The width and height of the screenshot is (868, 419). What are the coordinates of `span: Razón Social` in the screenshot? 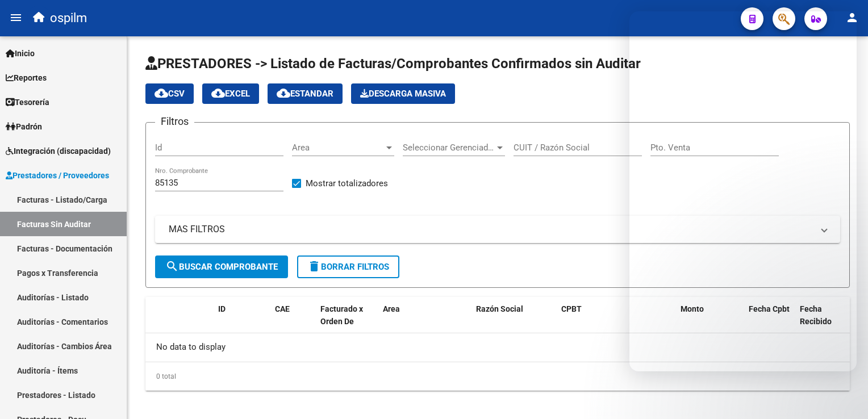 It's located at (499, 309).